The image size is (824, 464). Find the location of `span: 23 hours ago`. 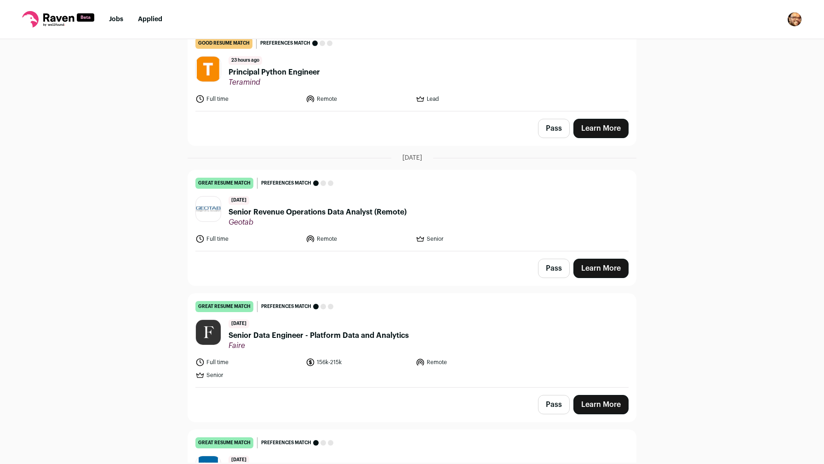

span: 23 hours ago is located at coordinates (245, 60).